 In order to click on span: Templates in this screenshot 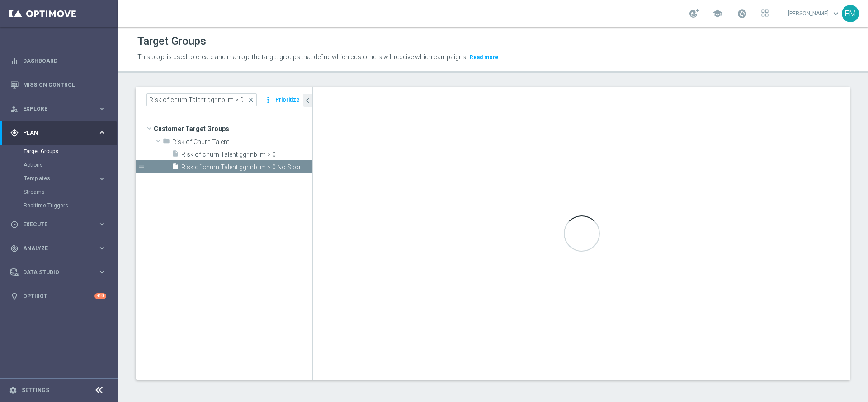, I will do `click(56, 178)`.